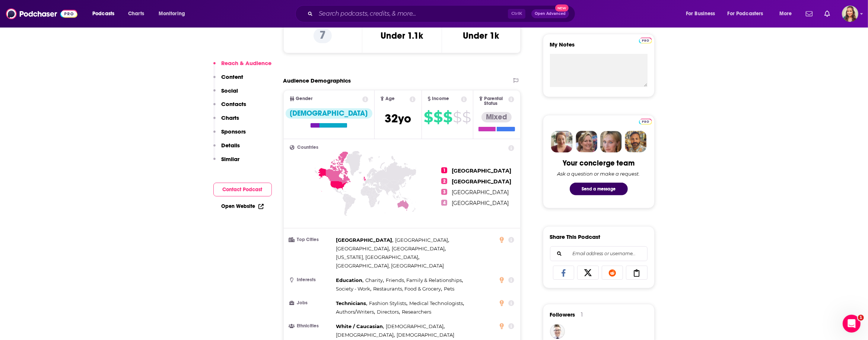 This screenshot has height=340, width=868. What do you see at coordinates (311, 303) in the screenshot?
I see `h3: Jobs` at bounding box center [311, 303].